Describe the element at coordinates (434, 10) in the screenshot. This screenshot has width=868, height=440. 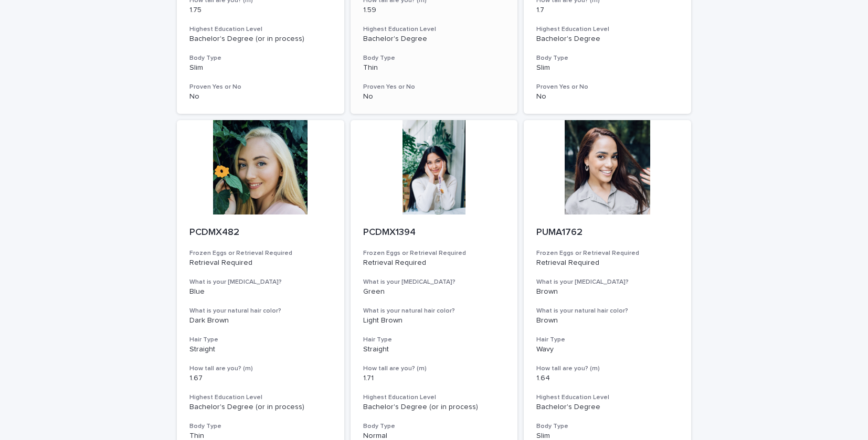
I see `p: 1.59` at that location.